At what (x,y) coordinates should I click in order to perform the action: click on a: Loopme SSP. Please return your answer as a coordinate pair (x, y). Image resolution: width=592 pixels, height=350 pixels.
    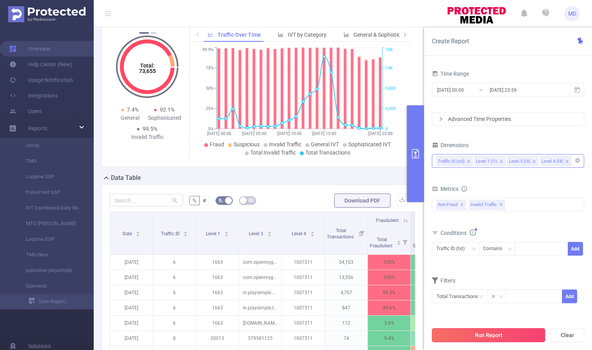
    Looking at the image, I should click on (50, 177).